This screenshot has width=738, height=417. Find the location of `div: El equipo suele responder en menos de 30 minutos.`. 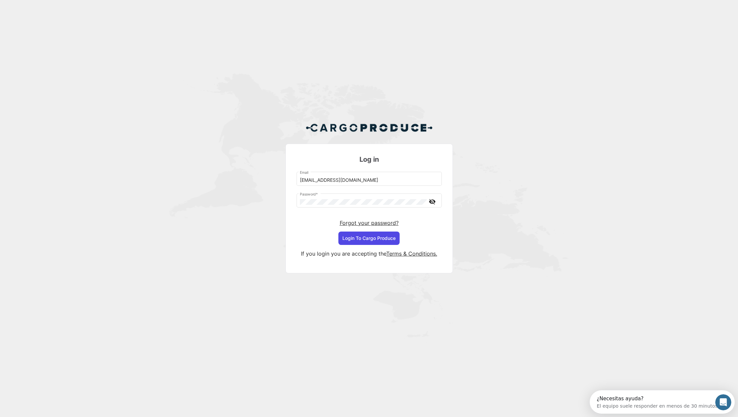

div: El equipo suele responder en menos de 30 minutos. is located at coordinates (68, 14).